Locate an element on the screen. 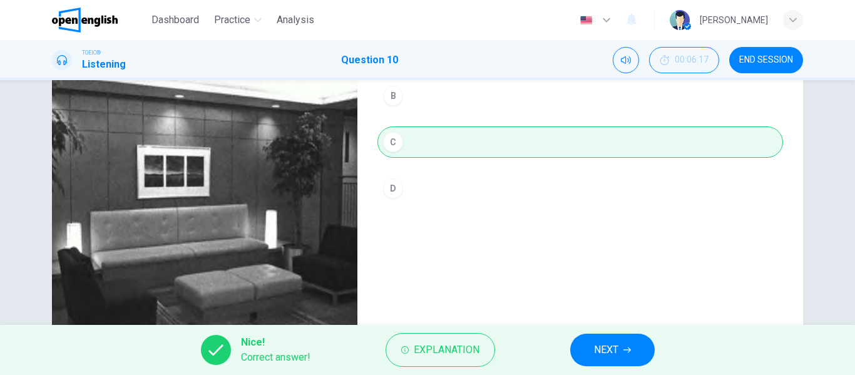 Image resolution: width=855 pixels, height=375 pixels. button: END SESSION is located at coordinates (766, 60).